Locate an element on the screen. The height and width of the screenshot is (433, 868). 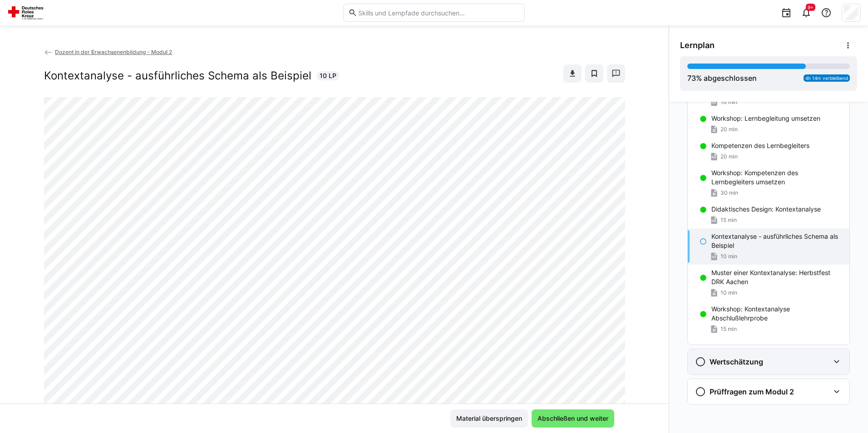
p: Muster einer Kontextanalyse: Herbstfest DRK Aachen is located at coordinates (777, 278).